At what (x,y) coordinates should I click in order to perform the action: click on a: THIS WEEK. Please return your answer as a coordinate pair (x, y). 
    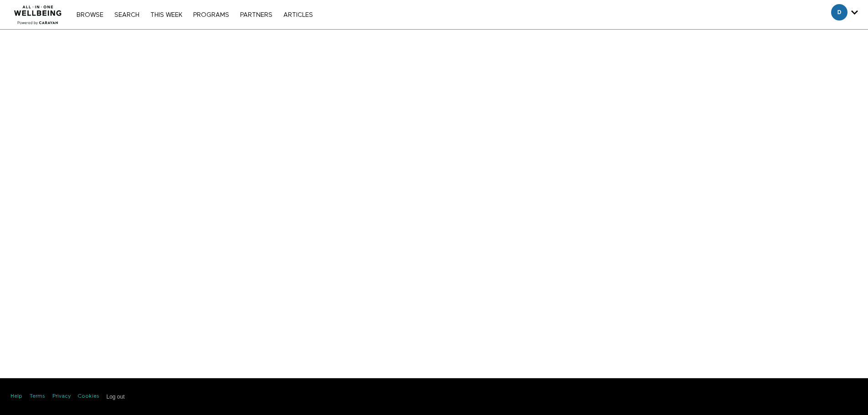
    Looking at the image, I should click on (166, 15).